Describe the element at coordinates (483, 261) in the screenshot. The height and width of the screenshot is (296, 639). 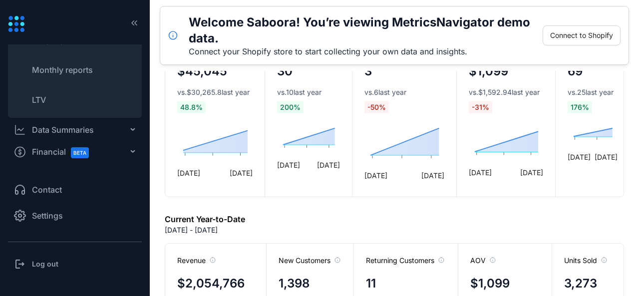
I see `span: AOV` at that location.